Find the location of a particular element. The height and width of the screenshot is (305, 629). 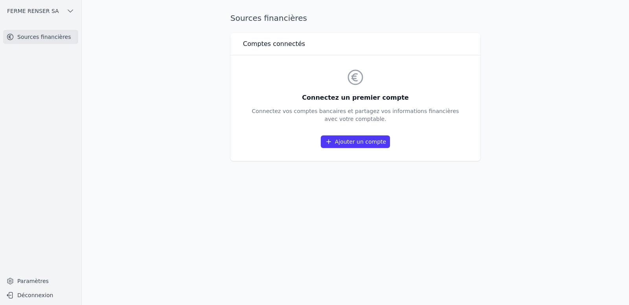

h3: Connectez un premier compte is located at coordinates (355, 98).